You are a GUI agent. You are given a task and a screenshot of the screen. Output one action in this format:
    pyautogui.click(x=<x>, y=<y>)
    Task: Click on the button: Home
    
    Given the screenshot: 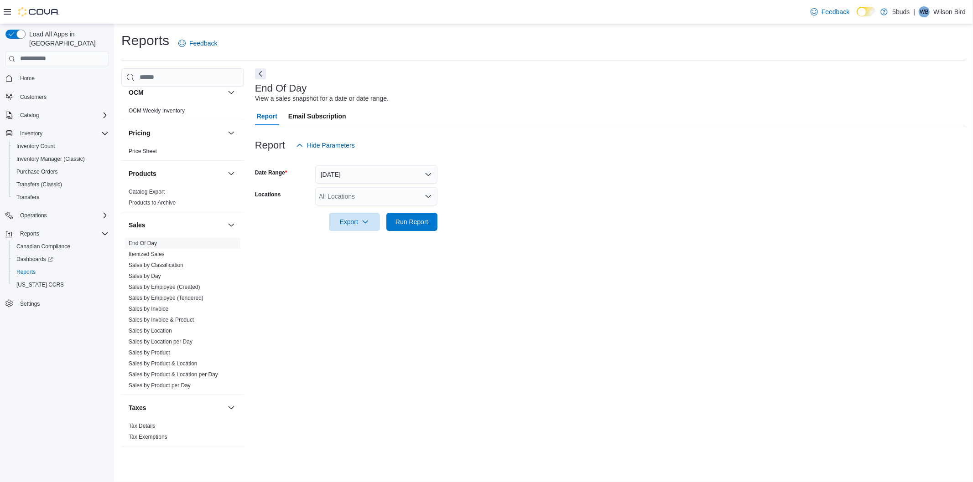 What is the action you would take?
    pyautogui.click(x=57, y=78)
    